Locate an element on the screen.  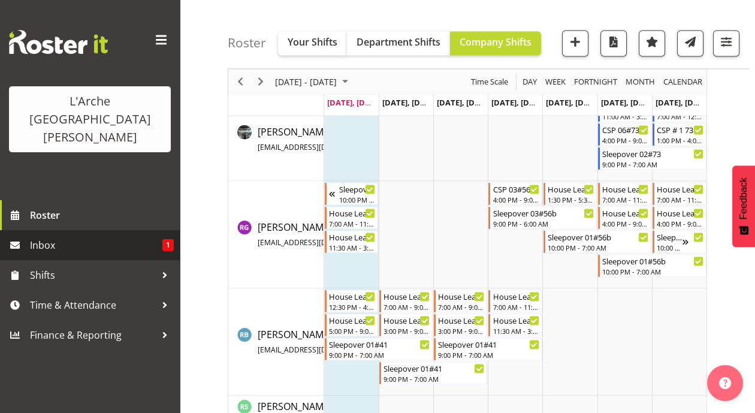
button: Month is located at coordinates (683, 81).